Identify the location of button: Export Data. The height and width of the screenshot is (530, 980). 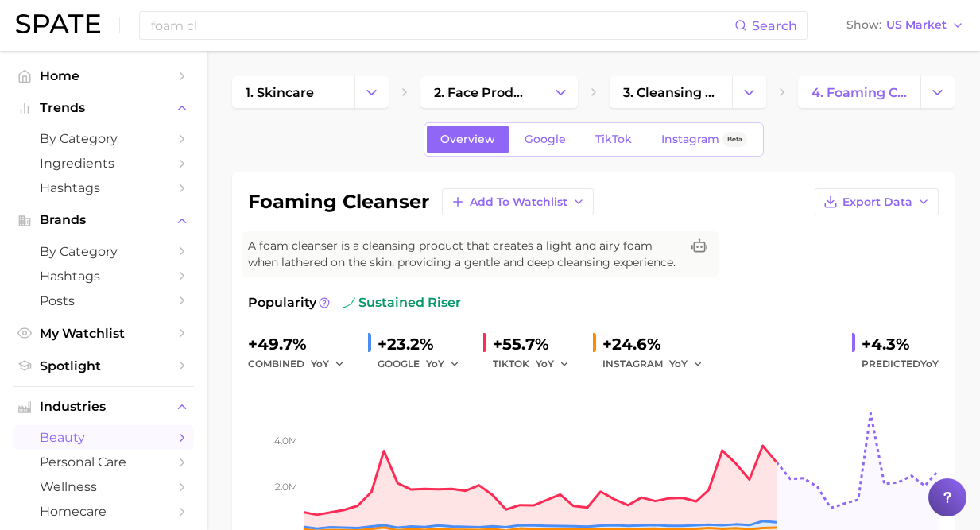
(876, 201).